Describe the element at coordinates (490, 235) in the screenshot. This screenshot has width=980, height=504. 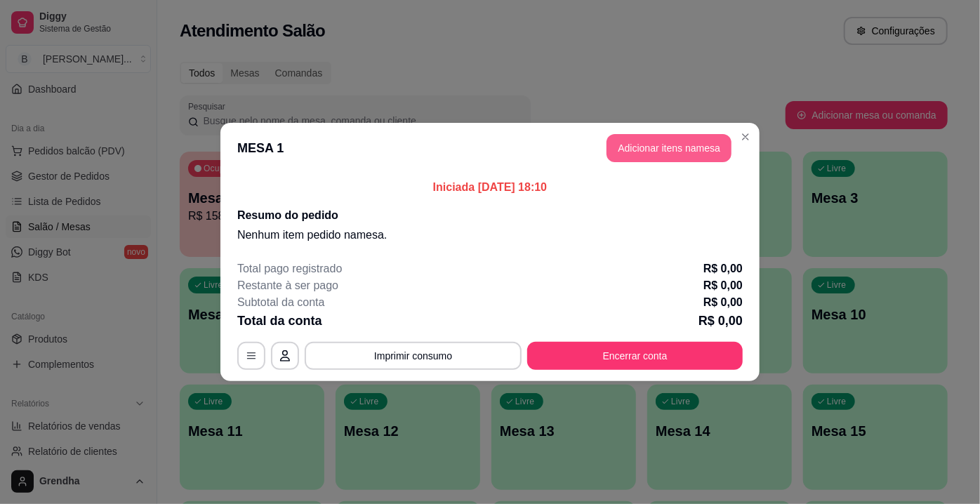
I see `p: Nenhum item pedido na mesa .` at that location.